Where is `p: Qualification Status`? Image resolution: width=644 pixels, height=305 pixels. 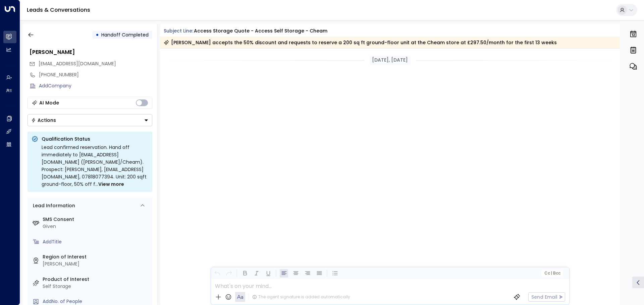
p: Qualification Status is located at coordinates (95, 139).